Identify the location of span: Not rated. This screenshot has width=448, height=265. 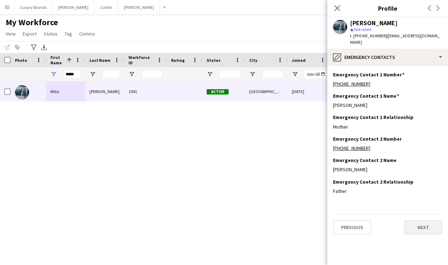
(363, 29).